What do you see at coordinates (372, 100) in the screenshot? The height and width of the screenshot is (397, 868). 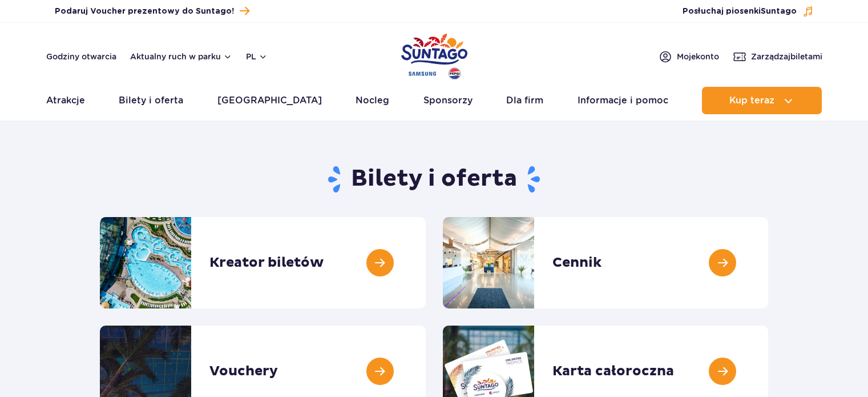 I see `a: Nocleg` at bounding box center [372, 100].